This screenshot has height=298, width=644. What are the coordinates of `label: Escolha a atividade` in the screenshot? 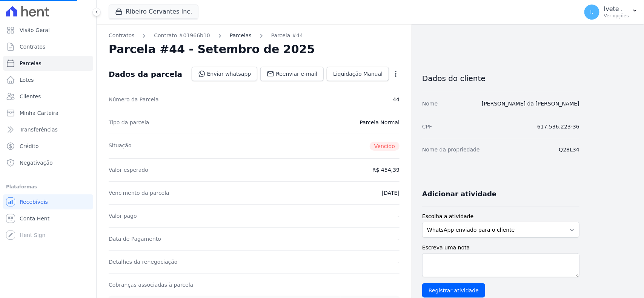 It's located at (501, 216).